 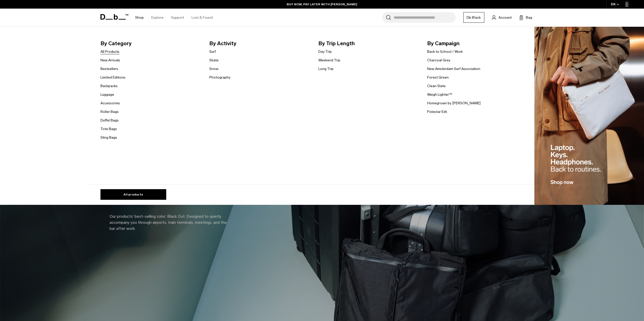 I want to click on a: Support, so click(x=177, y=18).